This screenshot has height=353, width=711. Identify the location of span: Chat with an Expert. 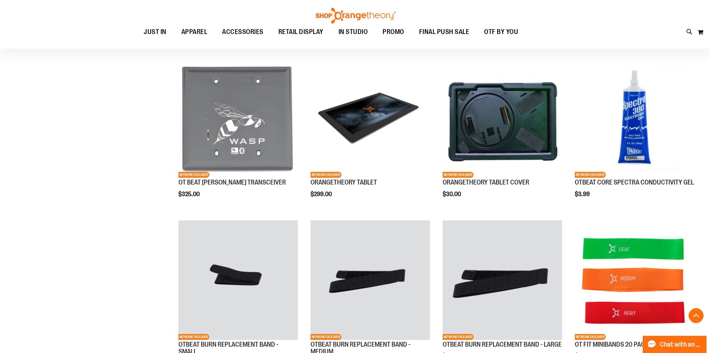
(681, 344).